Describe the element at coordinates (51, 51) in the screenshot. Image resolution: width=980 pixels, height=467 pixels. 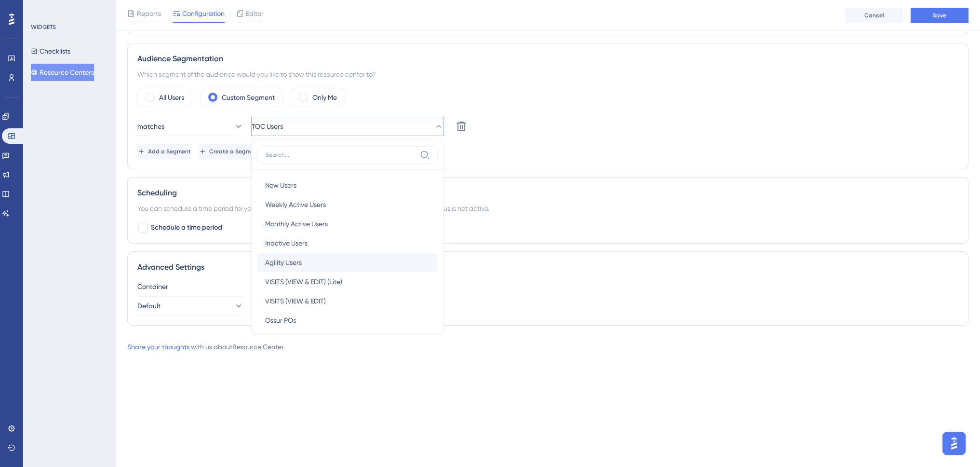
I see `button: Checklists` at that location.